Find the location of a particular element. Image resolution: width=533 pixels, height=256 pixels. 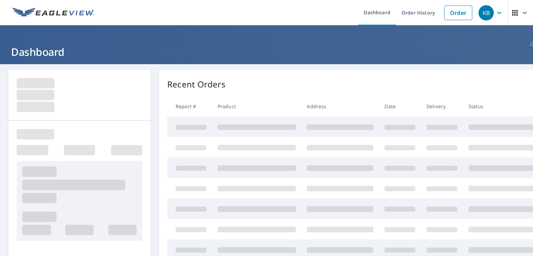

th: Report # is located at coordinates (190, 106).